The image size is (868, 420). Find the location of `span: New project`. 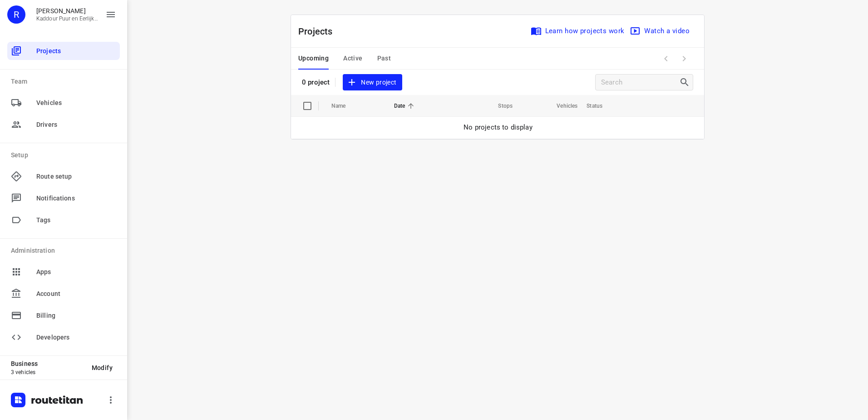

span: New project is located at coordinates (373, 82).